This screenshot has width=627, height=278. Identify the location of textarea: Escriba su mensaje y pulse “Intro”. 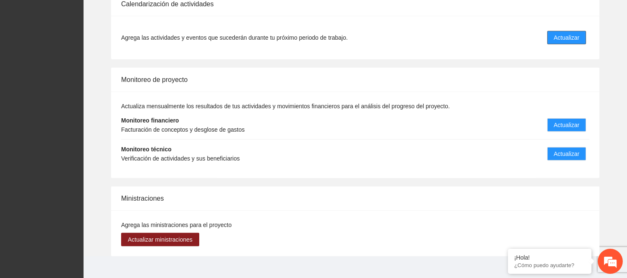
(82, 202).